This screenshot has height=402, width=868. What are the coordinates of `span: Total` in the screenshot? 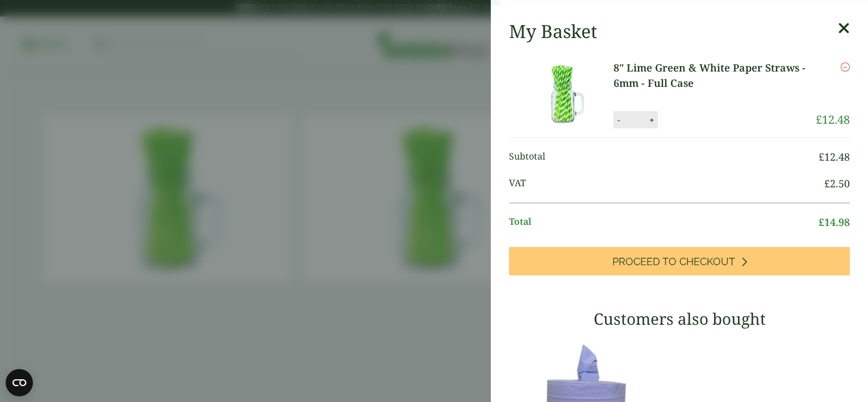 It's located at (663, 222).